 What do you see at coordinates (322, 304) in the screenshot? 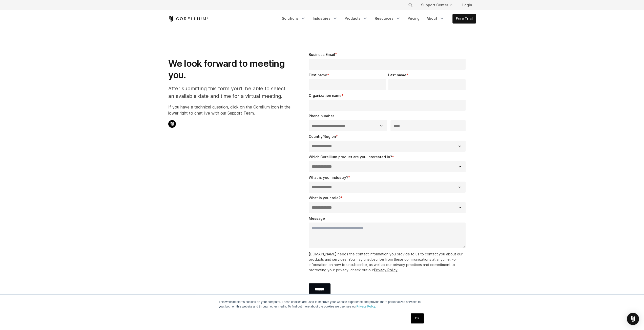
I see `p: This website stores cookies on your computer. These cookies are used to improve your website expe...` at bounding box center [322, 304].